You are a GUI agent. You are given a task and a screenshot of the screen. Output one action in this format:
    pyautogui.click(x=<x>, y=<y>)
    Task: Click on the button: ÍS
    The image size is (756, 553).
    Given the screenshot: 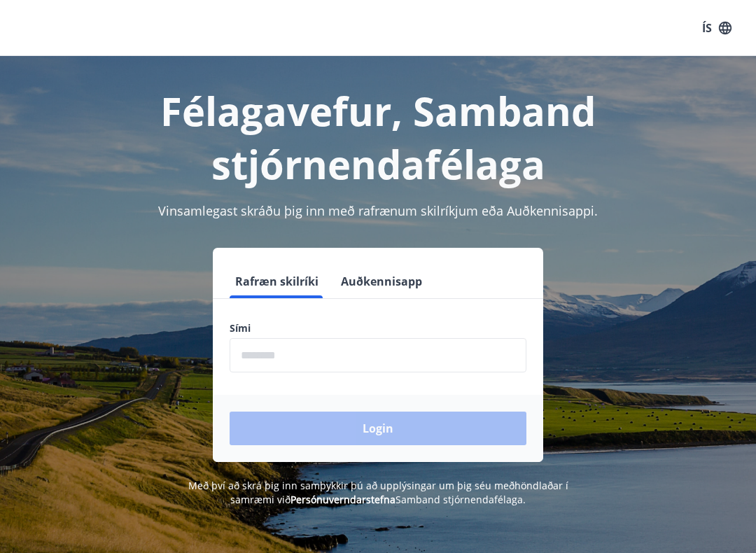 What is the action you would take?
    pyautogui.click(x=716, y=28)
    